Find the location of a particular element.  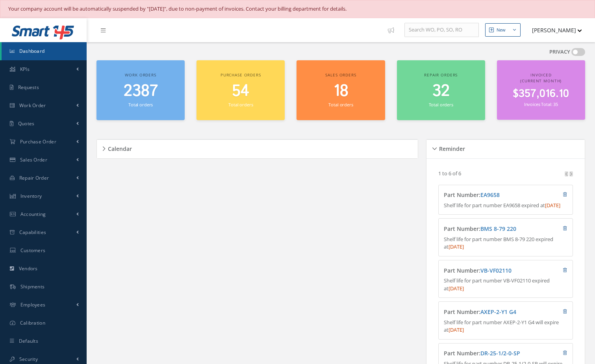

a: Invoiced (Current Month) $357,016.10 Invoices Total: 35 is located at coordinates (541, 90).